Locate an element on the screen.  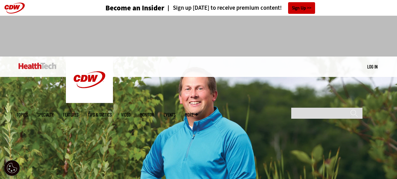
a: MonITor is located at coordinates (147, 115).